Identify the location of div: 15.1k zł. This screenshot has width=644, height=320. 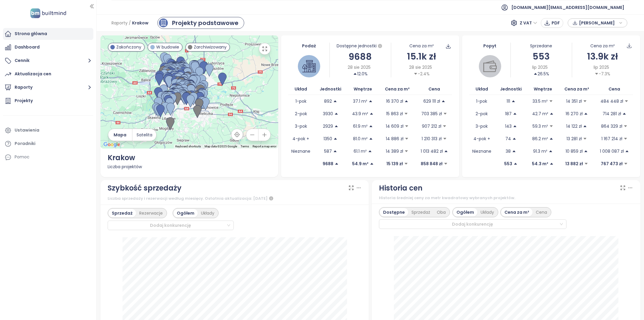
(422, 57).